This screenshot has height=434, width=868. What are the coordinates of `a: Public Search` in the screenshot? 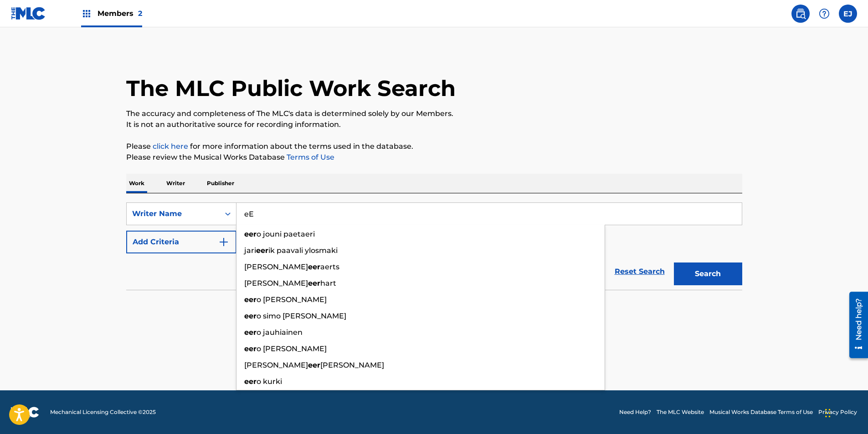 It's located at (801, 13).